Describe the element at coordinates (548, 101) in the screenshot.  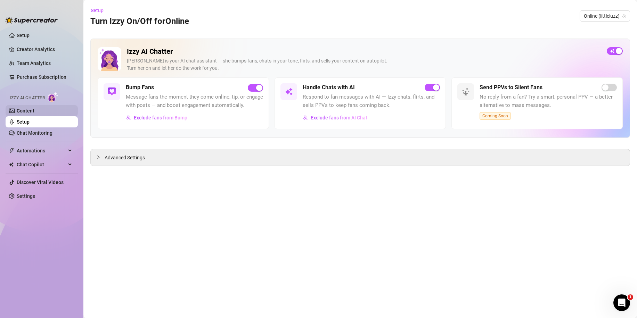
I see `span: No reply from a fan? Try a smart, personal PPV — a better alternative to mass messages.` at that location.